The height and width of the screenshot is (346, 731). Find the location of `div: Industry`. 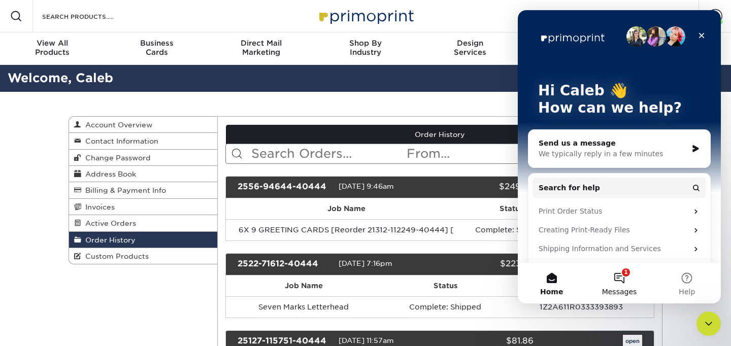

div: Industry is located at coordinates (365, 48).